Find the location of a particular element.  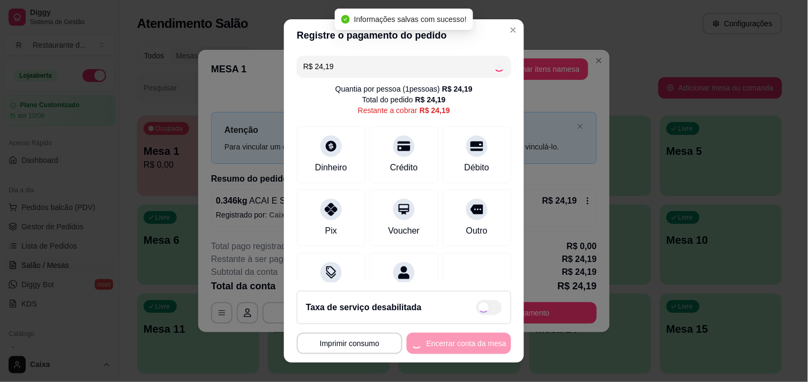

div: Débito is located at coordinates (477, 168).